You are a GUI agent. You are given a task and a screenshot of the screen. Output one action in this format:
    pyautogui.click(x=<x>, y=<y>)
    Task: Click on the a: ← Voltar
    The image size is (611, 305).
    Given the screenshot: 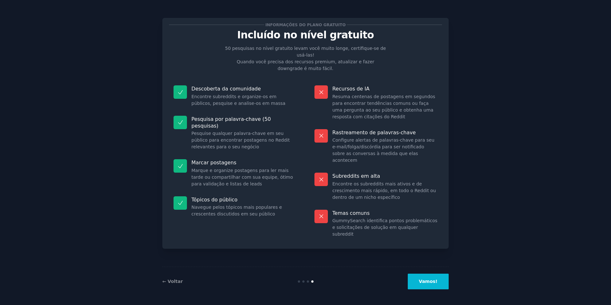 What is the action you would take?
    pyautogui.click(x=173, y=281)
    